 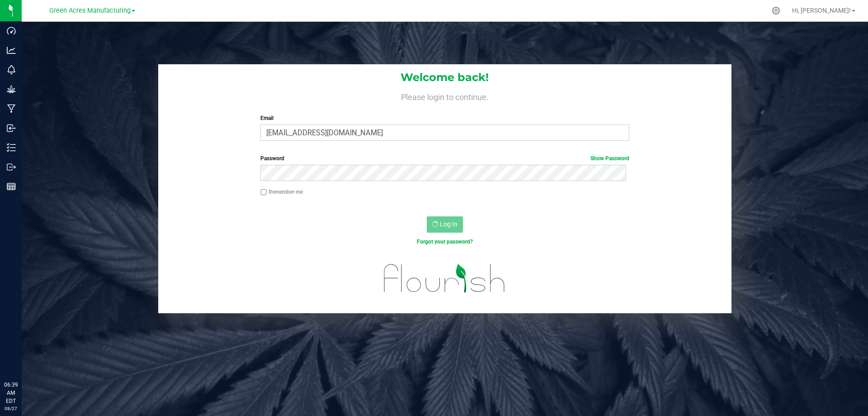 What do you see at coordinates (444, 96) in the screenshot?
I see `h4: Please login to continue.` at bounding box center [444, 96].